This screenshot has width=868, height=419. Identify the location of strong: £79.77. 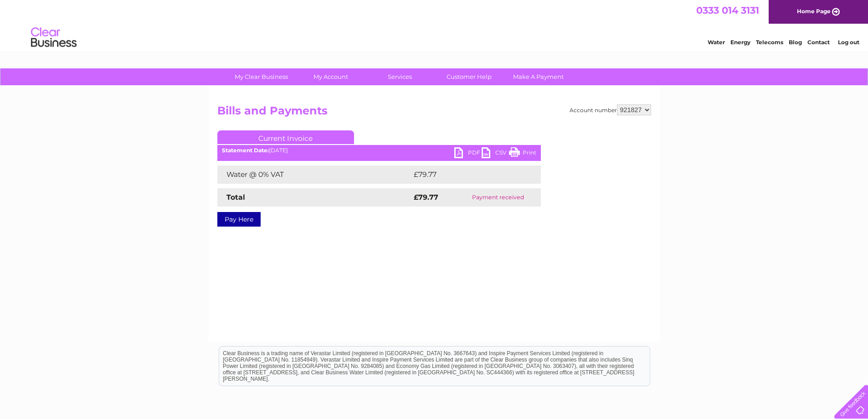
(426, 197).